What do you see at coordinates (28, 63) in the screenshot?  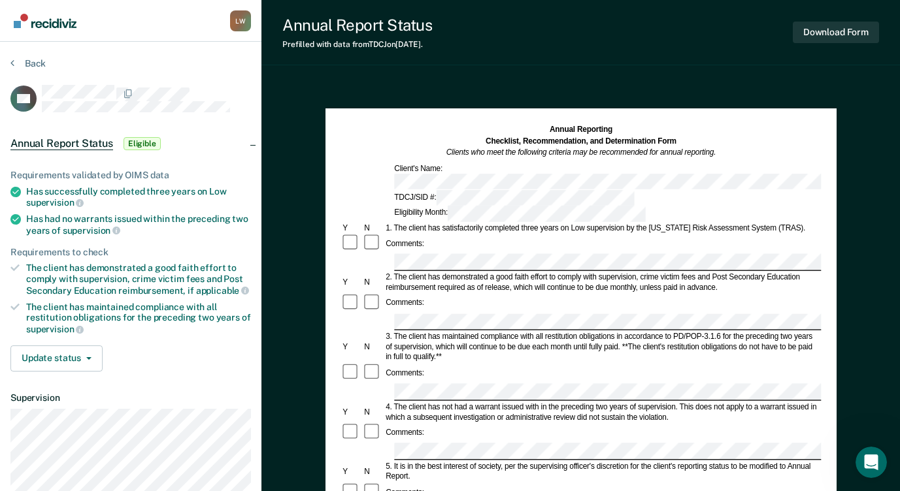 I see `button: Back` at bounding box center [28, 63].